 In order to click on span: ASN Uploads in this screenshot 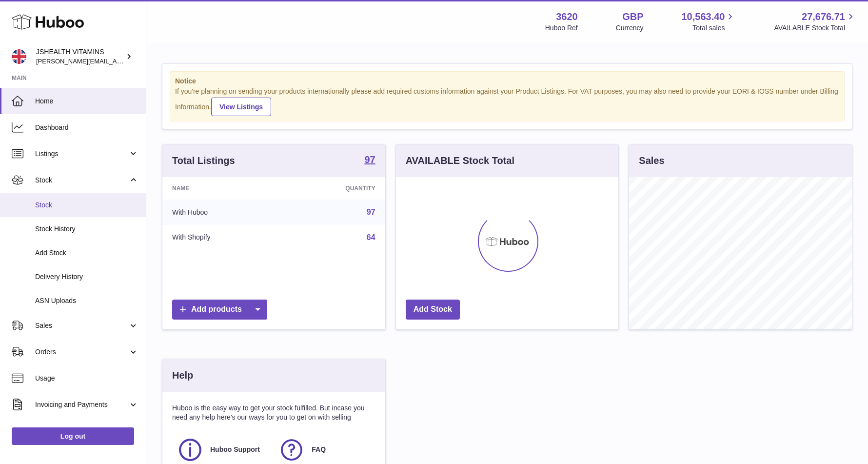, I will do `click(87, 301)`.